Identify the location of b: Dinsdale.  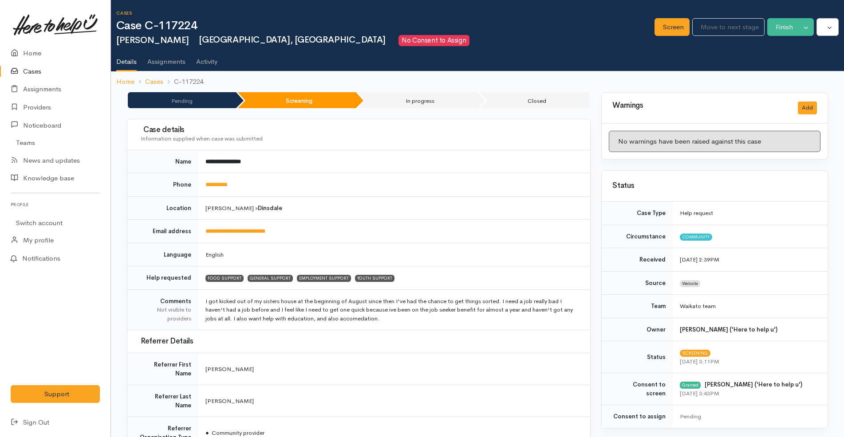
(270, 208).